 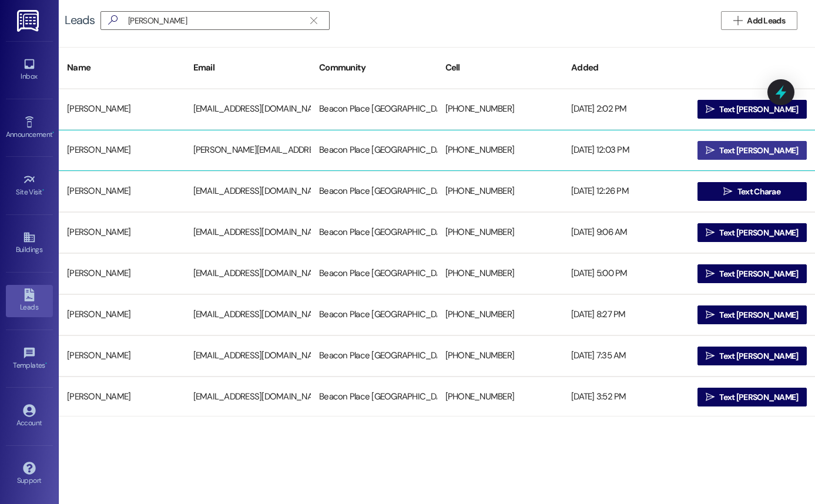 I want to click on a: Templates •, so click(x=30, y=359).